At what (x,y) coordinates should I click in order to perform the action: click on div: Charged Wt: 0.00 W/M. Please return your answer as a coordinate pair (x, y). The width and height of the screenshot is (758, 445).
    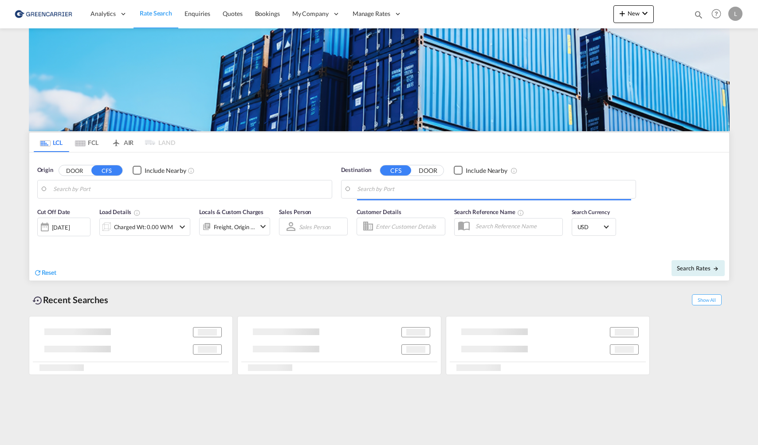
    Looking at the image, I should click on (143, 227).